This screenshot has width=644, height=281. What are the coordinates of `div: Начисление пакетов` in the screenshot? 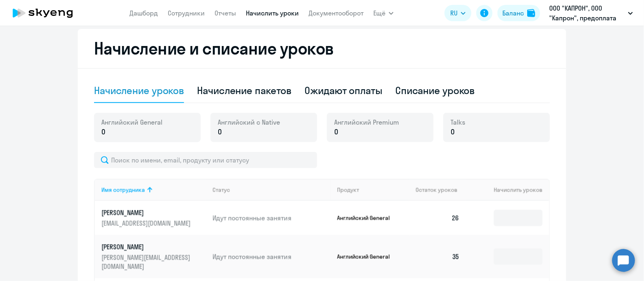 It's located at (245, 90).